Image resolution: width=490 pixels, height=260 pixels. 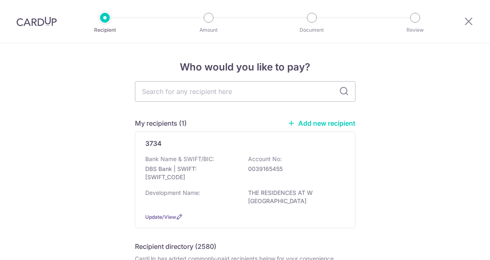 What do you see at coordinates (245, 67) in the screenshot?
I see `h4: Who would you like to pay?` at bounding box center [245, 67].